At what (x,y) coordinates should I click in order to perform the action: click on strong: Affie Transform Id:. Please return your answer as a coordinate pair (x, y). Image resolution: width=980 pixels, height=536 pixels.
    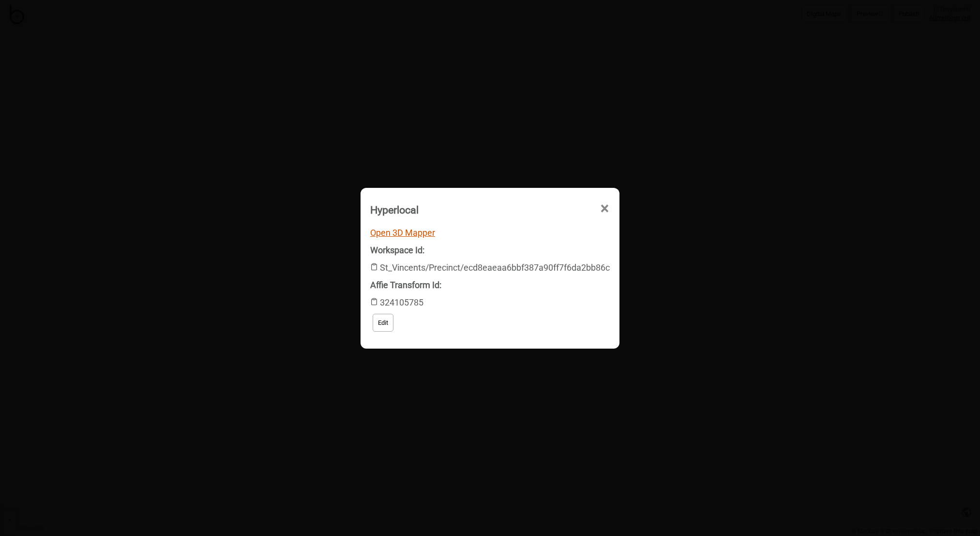
    Looking at the image, I should click on (406, 284).